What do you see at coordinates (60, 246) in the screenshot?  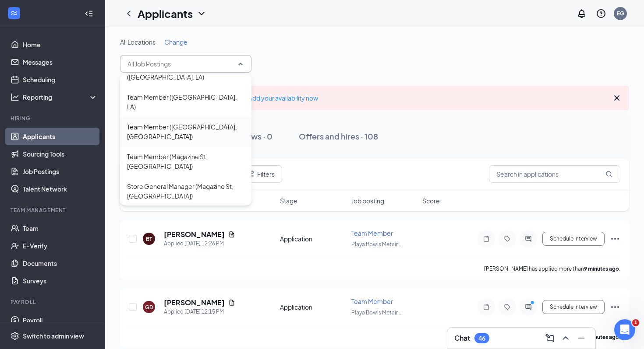 I see `a: E-Verify` at bounding box center [60, 246].